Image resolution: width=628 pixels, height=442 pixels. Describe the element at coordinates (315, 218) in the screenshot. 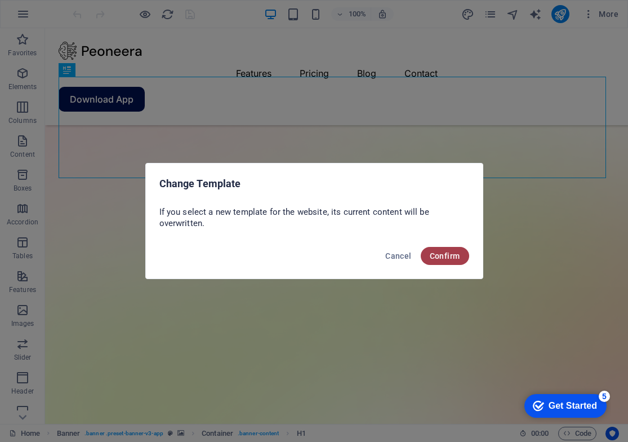

I see `p: If you select a new template for the website, its current content will be overwritten.` at that location.